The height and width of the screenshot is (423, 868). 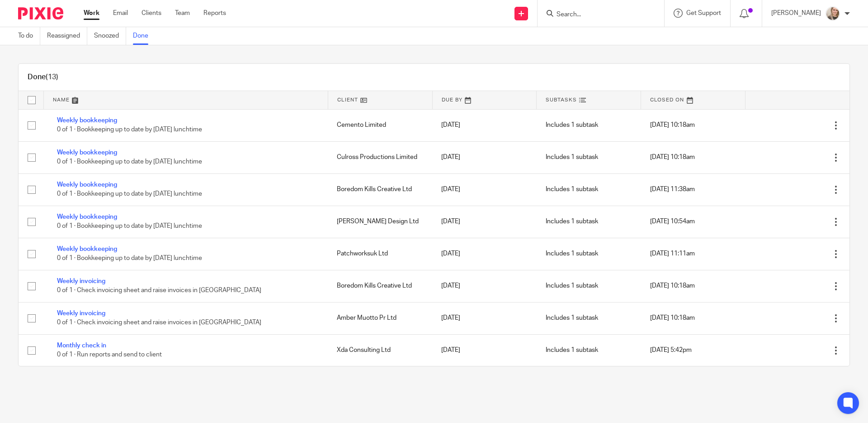 I want to click on a: Snoozed, so click(x=110, y=36).